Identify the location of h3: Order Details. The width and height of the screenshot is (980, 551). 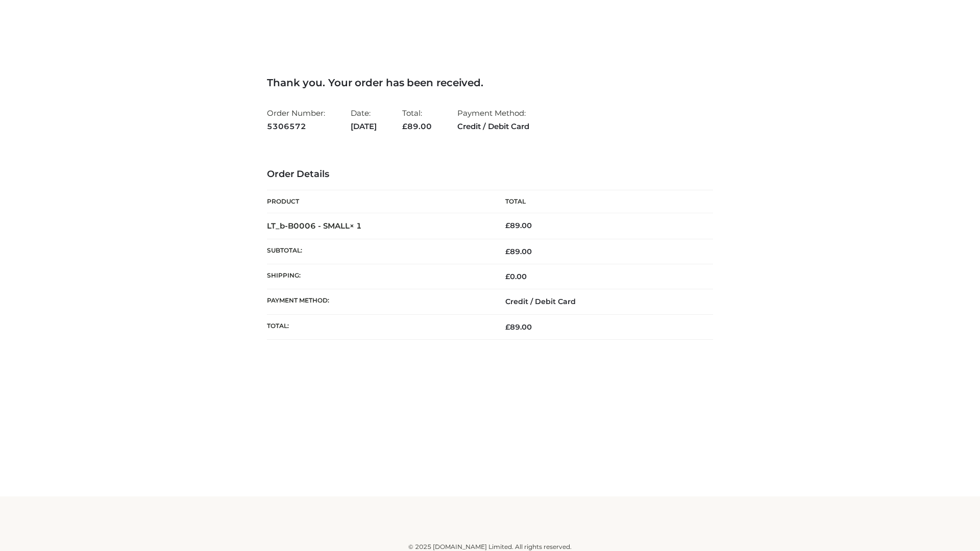
(490, 174).